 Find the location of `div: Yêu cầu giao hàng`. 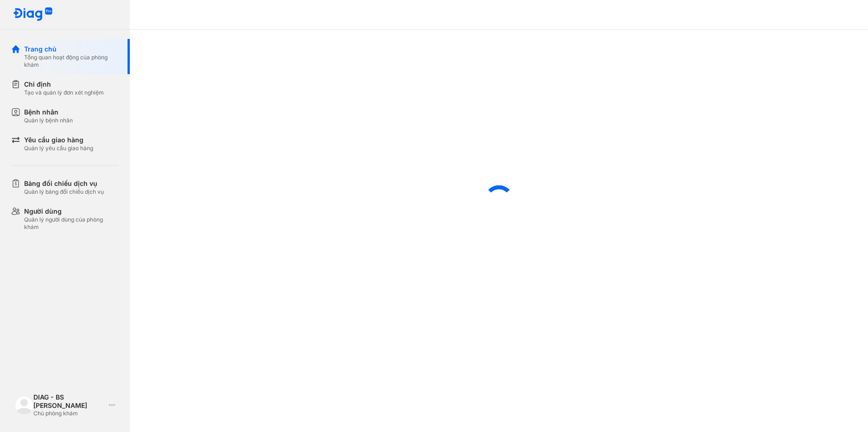

div: Yêu cầu giao hàng is located at coordinates (58, 140).